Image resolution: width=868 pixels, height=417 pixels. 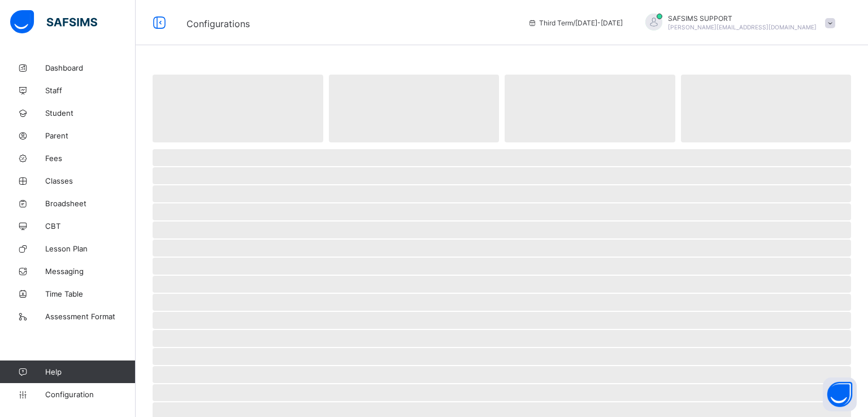 What do you see at coordinates (218, 24) in the screenshot?
I see `span: Configurations` at bounding box center [218, 24].